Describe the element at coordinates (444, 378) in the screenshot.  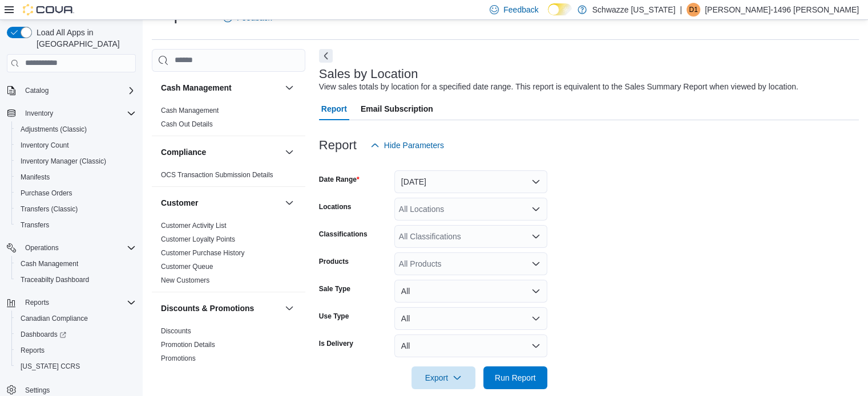
I see `span: Export` at that location.